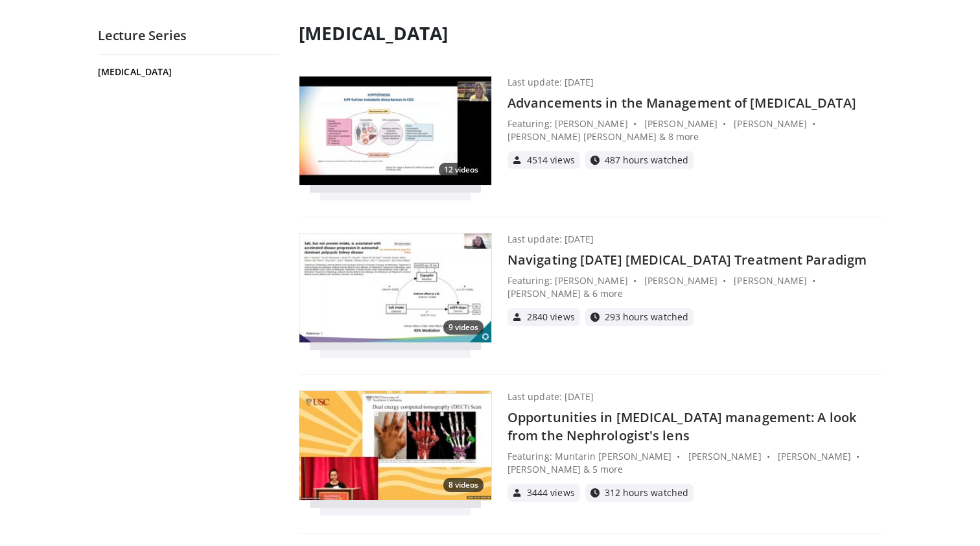 This screenshot has height=546, width=980. I want to click on span: 487 hours watched, so click(646, 161).